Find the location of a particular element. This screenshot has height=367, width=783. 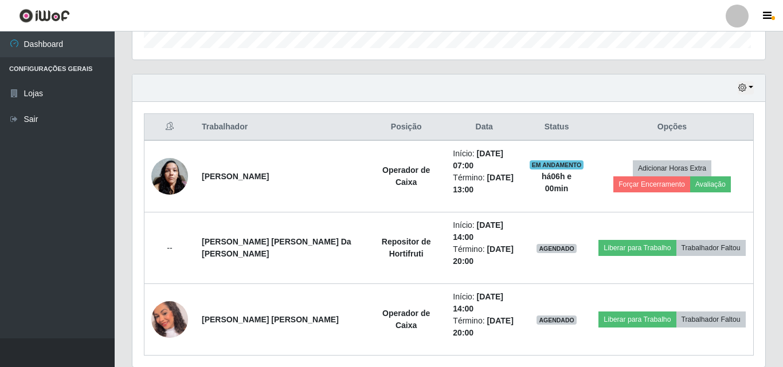

span: EM ANDAMENTO is located at coordinates (557, 165).